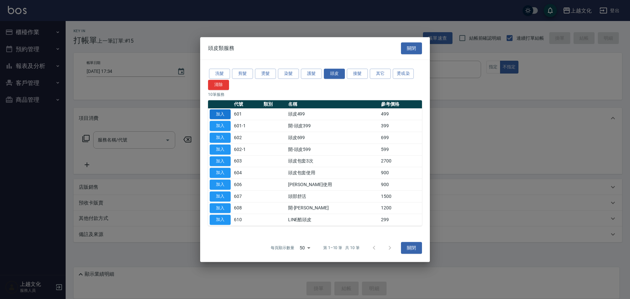 The width and height of the screenshot is (630, 299). What do you see at coordinates (401, 220) in the screenshot?
I see `td: 299` at bounding box center [401, 220].